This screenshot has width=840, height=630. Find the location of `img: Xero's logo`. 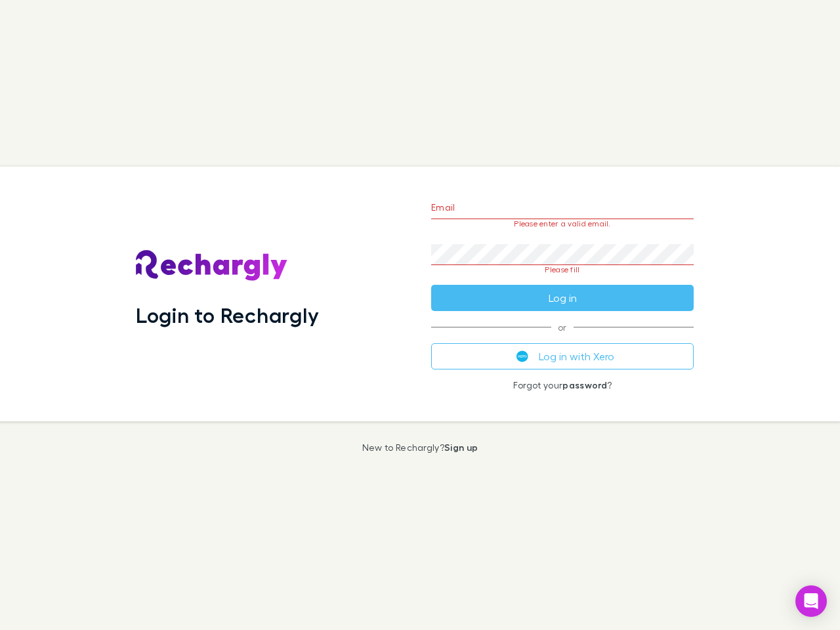

img: Xero's logo is located at coordinates (522, 356).